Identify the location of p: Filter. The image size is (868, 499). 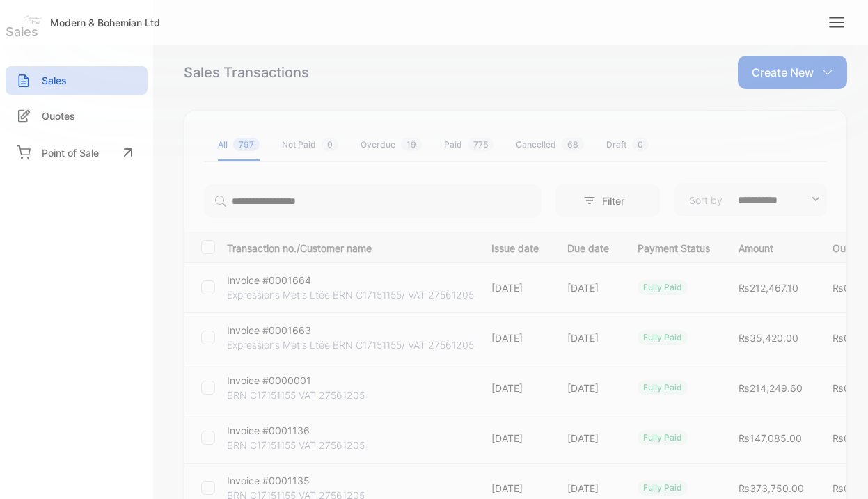
(617, 201).